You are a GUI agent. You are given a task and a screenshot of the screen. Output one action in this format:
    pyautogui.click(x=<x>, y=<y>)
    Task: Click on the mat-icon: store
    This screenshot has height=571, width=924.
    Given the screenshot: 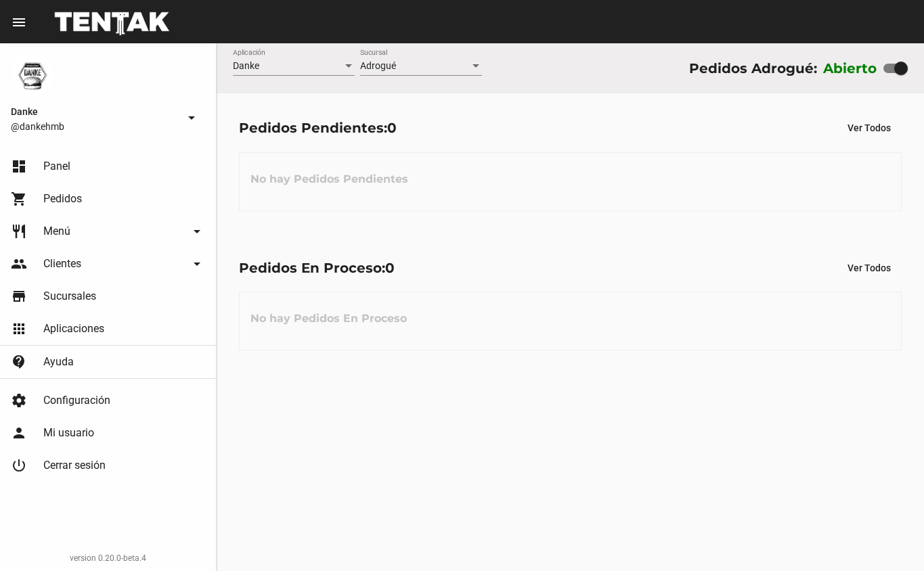 What is the action you would take?
    pyautogui.click(x=19, y=297)
    